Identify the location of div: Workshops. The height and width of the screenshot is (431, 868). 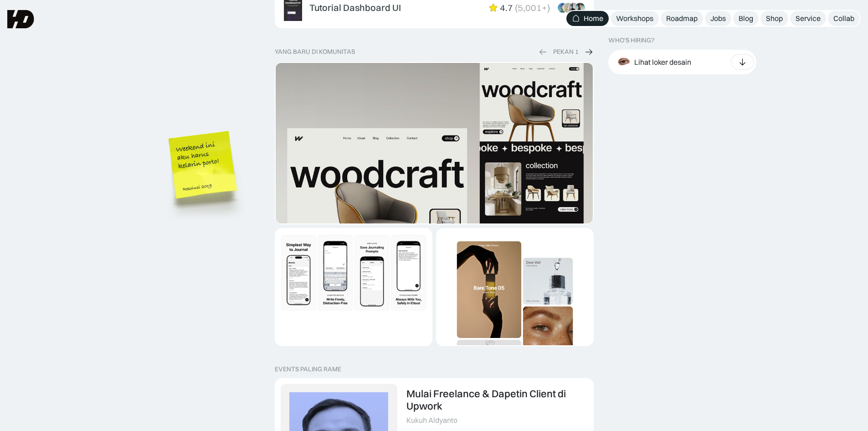
(635, 18).